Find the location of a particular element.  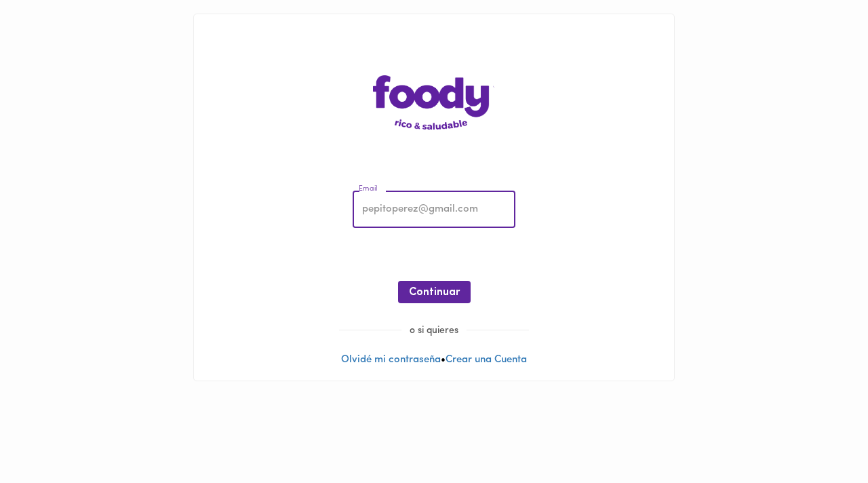

button: Continuar is located at coordinates (434, 292).